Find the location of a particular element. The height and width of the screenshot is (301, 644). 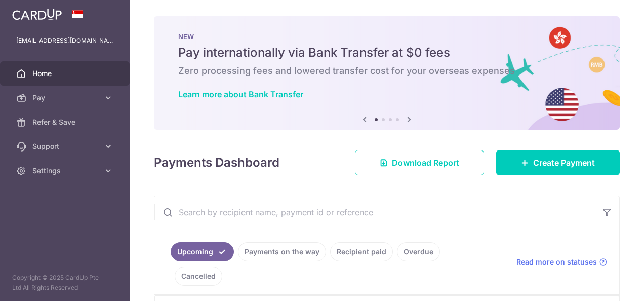

a: Learn more about Bank Transfer is located at coordinates (241, 94).